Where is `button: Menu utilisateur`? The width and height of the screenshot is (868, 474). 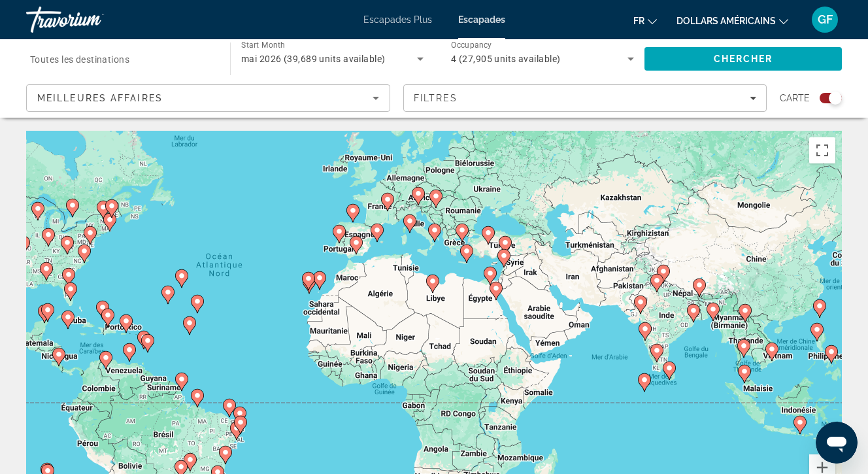 button: Menu utilisateur is located at coordinates (825, 20).